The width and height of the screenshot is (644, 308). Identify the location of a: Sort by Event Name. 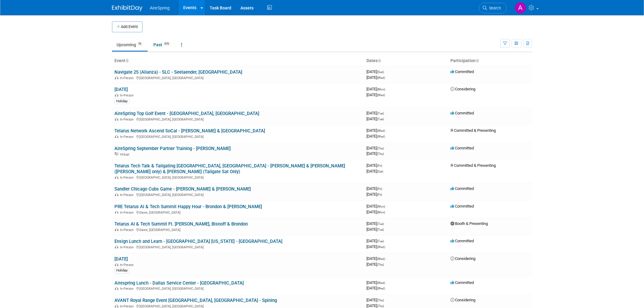
(127, 61).